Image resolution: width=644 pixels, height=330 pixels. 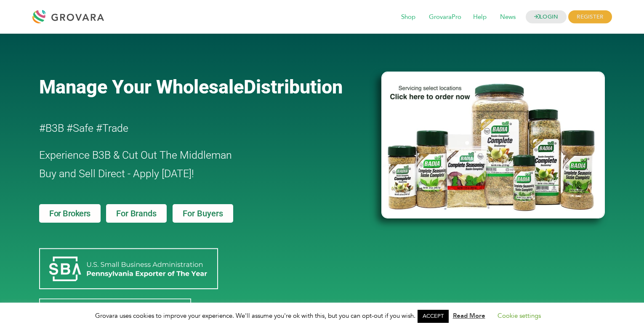 What do you see at coordinates (70, 214) in the screenshot?
I see `a: For Brokers` at bounding box center [70, 214].